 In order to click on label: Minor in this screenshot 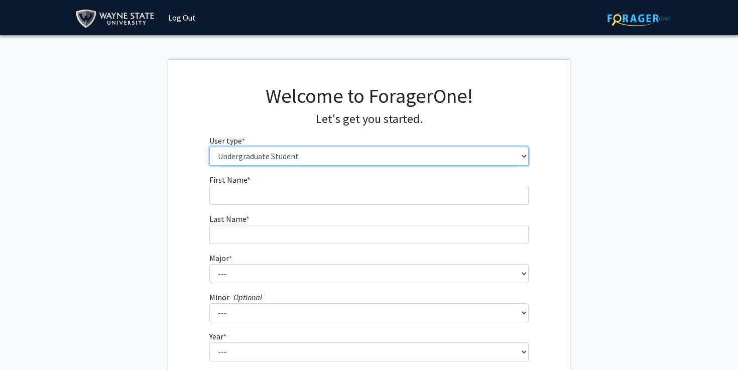, I will do `click(235, 297)`.